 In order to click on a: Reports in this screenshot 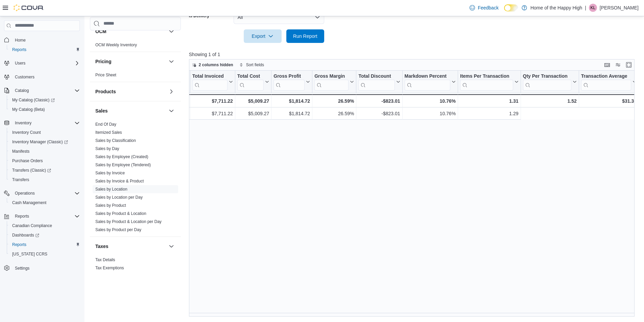, I will do `click(19, 50)`.